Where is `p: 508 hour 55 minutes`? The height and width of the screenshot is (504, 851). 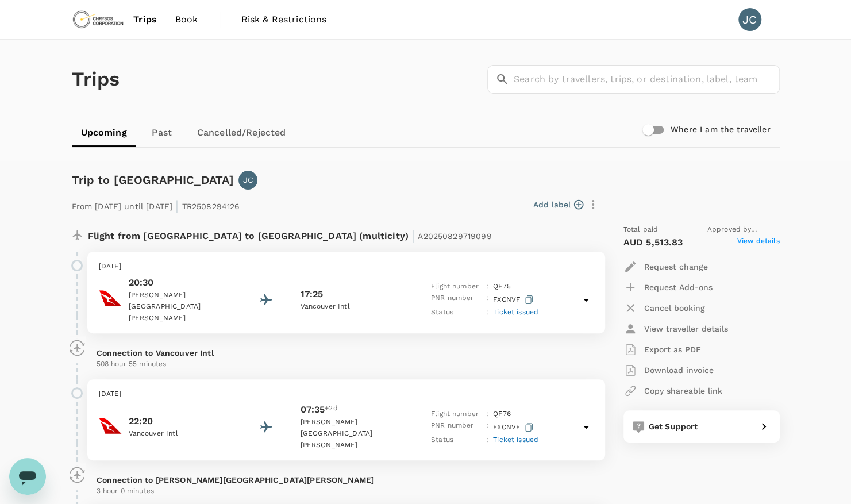 p: 508 hour 55 minutes is located at coordinates (346, 364).